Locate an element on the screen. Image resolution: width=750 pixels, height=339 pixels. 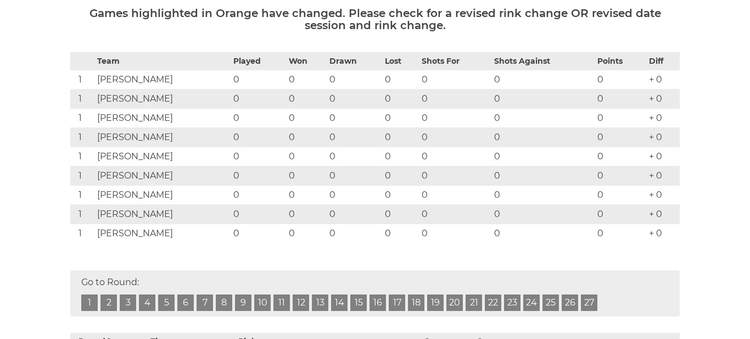
th: Lost is located at coordinates (400, 61).